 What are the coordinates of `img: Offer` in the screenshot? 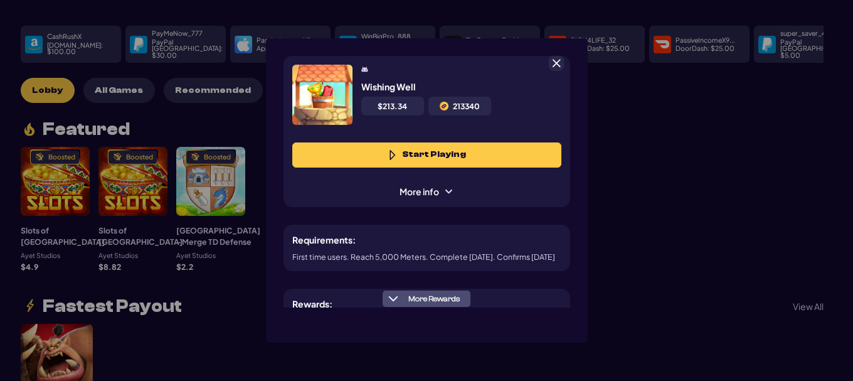 It's located at (323, 95).